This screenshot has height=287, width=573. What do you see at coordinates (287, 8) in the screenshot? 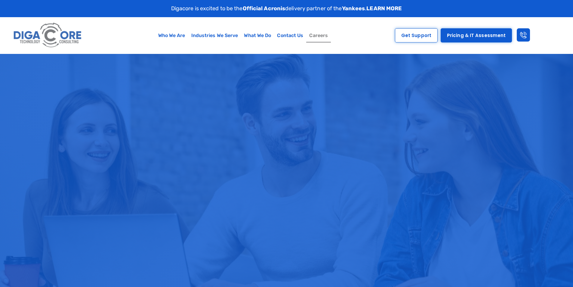
I see `p: Digacore is excited to be the delivery partner of the .` at bounding box center [287, 8].